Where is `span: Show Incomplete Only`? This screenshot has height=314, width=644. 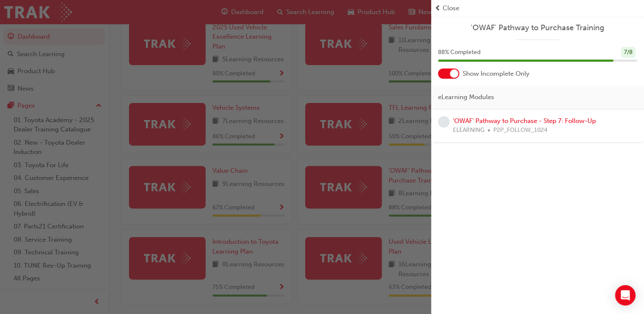
span: Show Incomplete Only is located at coordinates (496, 73).